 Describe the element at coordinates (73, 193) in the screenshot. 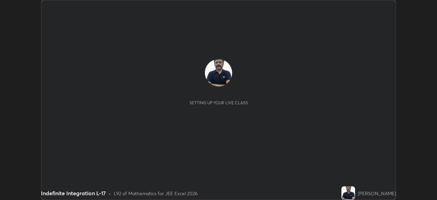

I see `div: Indefinite Integration L-17` at that location.